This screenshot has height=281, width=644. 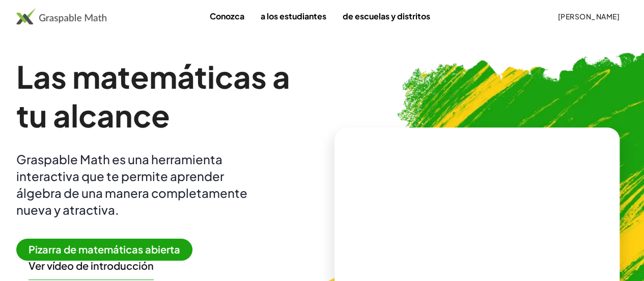 I want to click on a: de escuelas y distritos, so click(x=386, y=16).